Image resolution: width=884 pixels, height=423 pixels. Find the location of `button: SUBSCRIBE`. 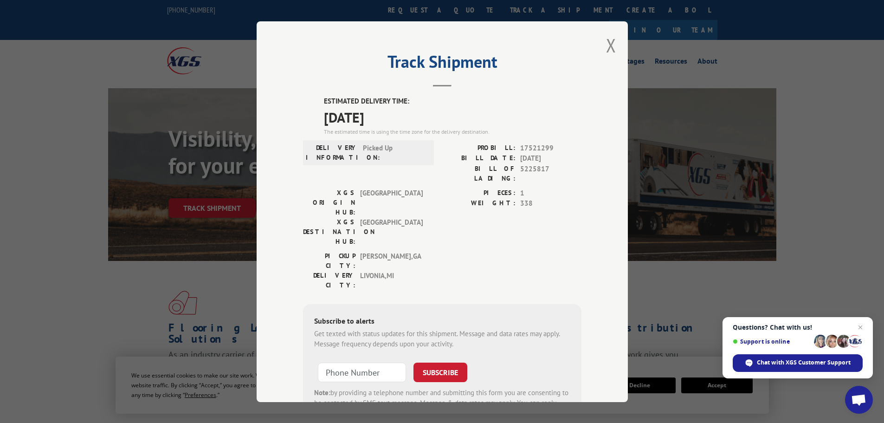

button: SUBSCRIBE is located at coordinates (440, 372).